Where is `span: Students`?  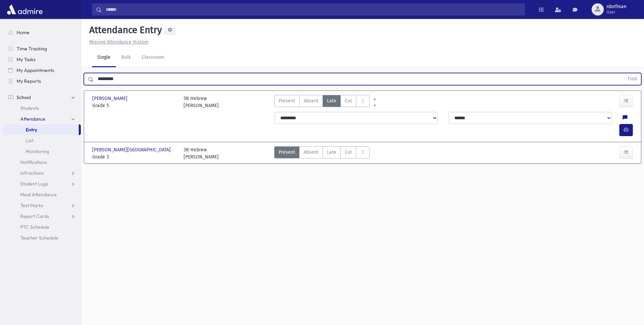 span: Students is located at coordinates (29, 108).